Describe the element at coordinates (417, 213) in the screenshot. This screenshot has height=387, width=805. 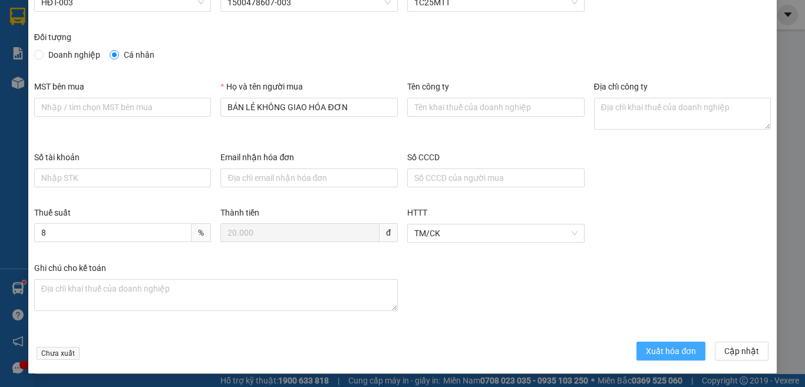
I see `label: HTTT` at that location.